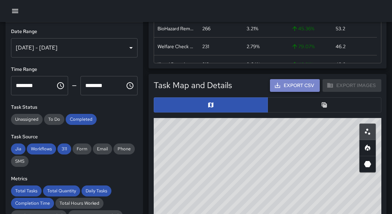 This screenshot has width=392, height=214. What do you see at coordinates (253, 46) in the screenshot?
I see `div: 2.79%` at bounding box center [253, 46].